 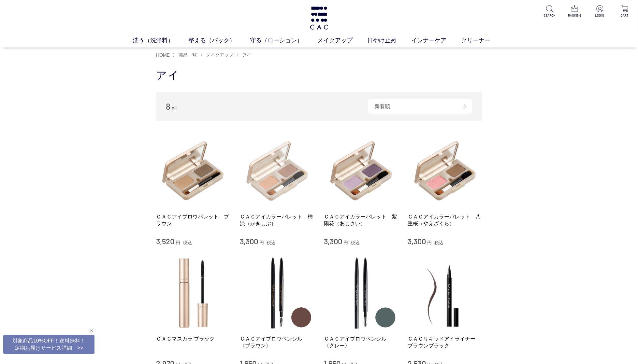 I want to click on a: 洗う（洗浄料）, so click(x=161, y=41).